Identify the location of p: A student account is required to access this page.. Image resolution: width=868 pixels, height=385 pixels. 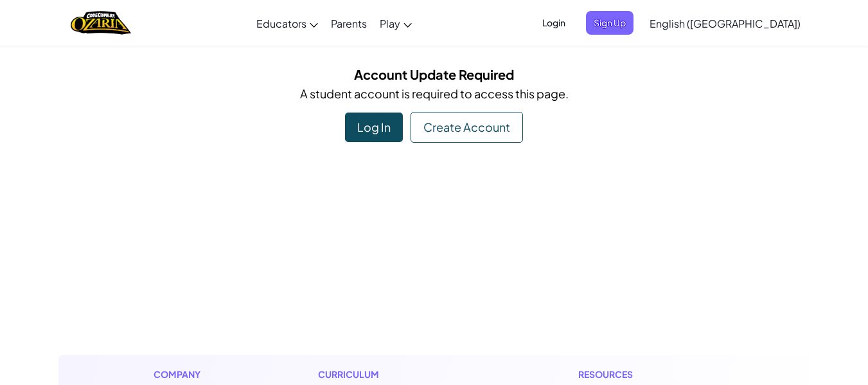
(434, 93).